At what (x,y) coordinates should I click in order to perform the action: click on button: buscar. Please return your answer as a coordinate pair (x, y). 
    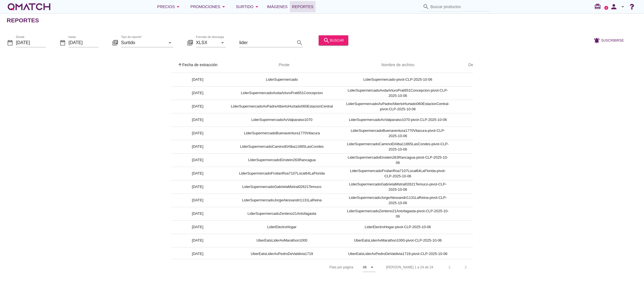
    Looking at the image, I should click on (333, 40).